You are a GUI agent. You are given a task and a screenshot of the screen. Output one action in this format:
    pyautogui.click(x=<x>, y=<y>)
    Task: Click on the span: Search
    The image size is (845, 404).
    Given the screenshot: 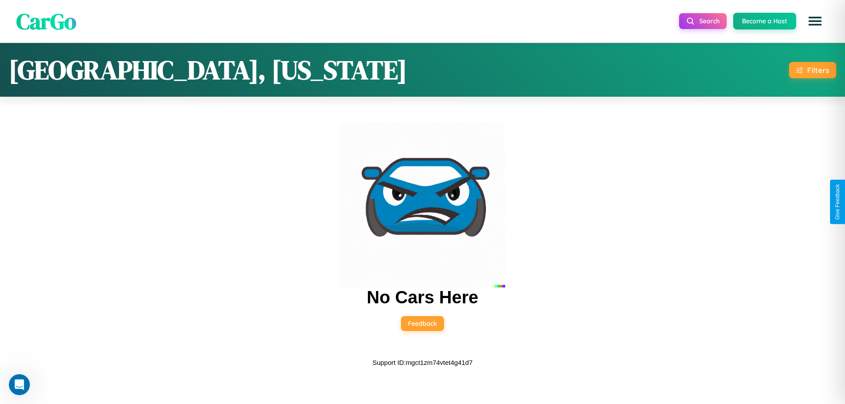 What is the action you would take?
    pyautogui.click(x=709, y=21)
    